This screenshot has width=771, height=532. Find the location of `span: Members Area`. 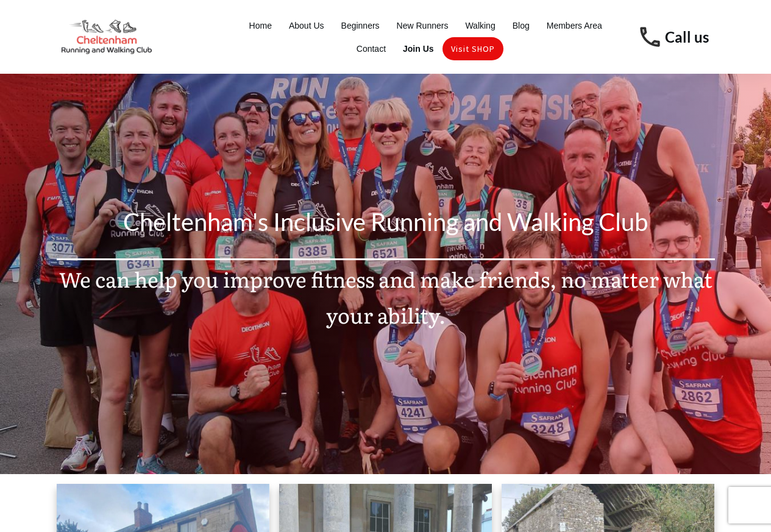

span: Members Area is located at coordinates (574, 26).